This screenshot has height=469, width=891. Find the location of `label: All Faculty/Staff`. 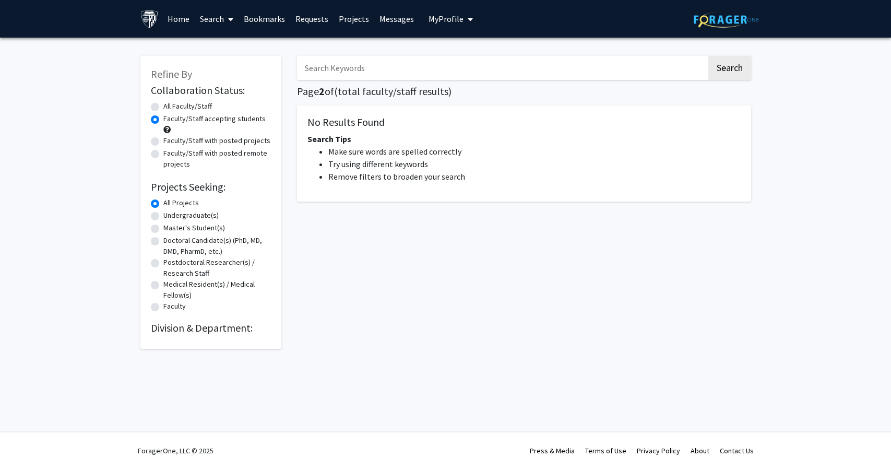

label: All Faculty/Staff is located at coordinates (187, 106).